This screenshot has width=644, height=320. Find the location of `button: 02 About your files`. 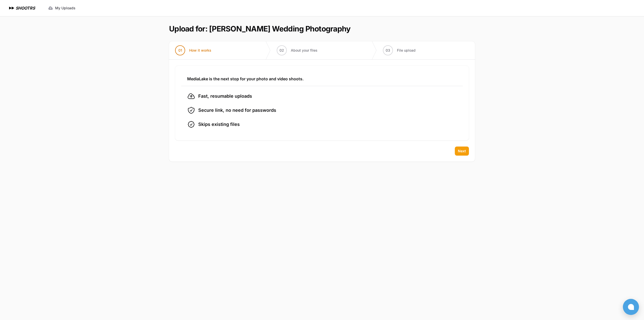

button: 02 About your files is located at coordinates (297, 50).